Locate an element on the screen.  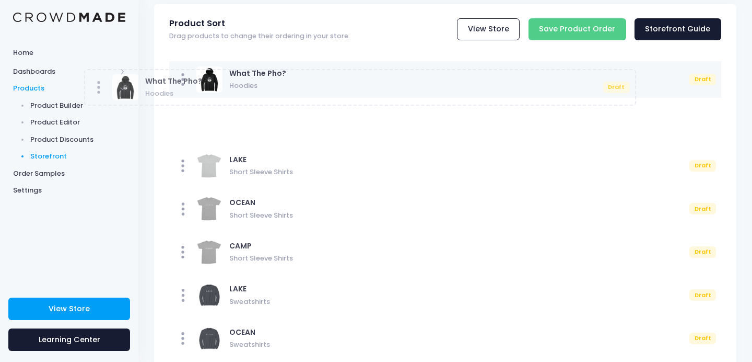
span: Learning Center is located at coordinates (69, 339).